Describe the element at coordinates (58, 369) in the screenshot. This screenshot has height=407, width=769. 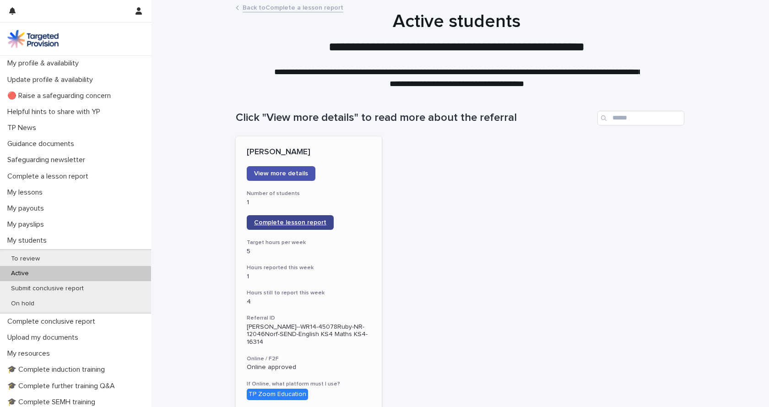
I see `p: 🎓 Complete induction training` at that location.